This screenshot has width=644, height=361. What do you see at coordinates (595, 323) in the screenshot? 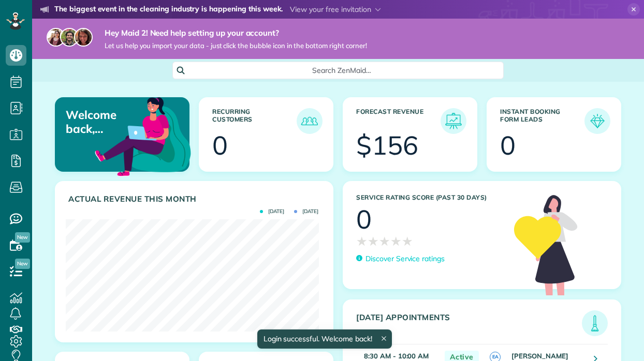
I see `img: icon_todays_appointments-901f7ab196bb0bea1936b74009e4eb5ffbc2d2711fa7634e0d609ed5ef32b18b.png` at bounding box center [595, 323].